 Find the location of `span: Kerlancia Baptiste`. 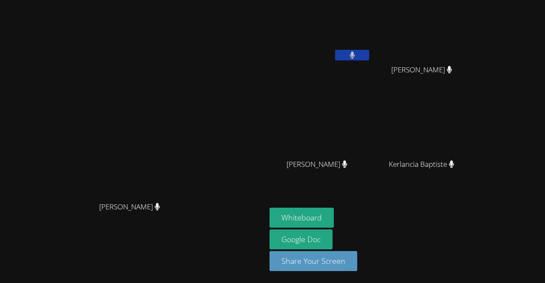

span: Kerlancia Baptiste is located at coordinates (421, 164).